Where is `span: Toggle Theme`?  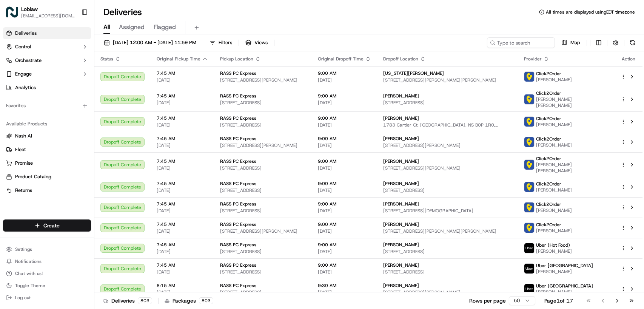
span: Toggle Theme is located at coordinates (30, 285).